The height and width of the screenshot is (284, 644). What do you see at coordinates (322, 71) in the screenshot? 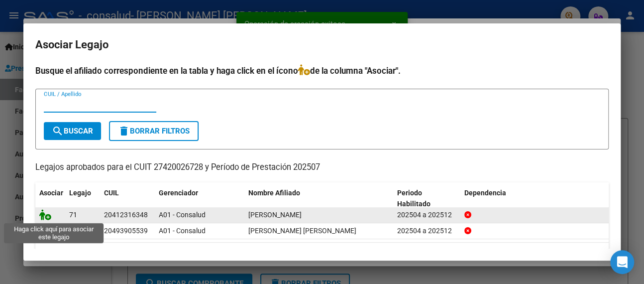
I see `h4: Busque el afiliado correspondiente en la tabla y haga click en el ícono de la columna "Asociar".` at bounding box center [322, 71].